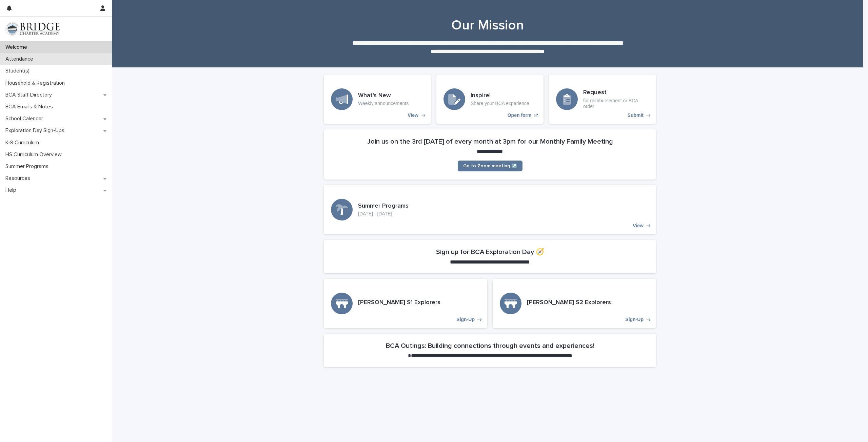 This screenshot has width=868, height=442. Describe the element at coordinates (383, 206) in the screenshot. I see `h3: Summer Programs` at that location.